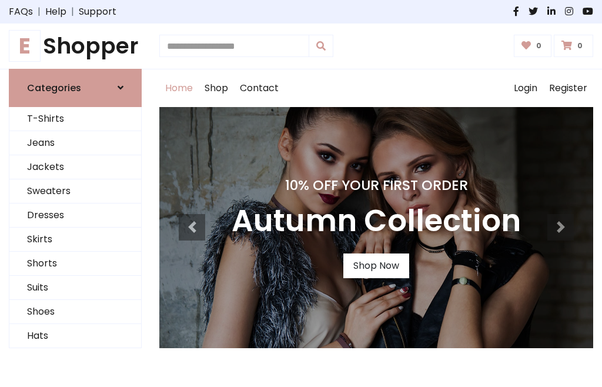 This screenshot has width=602, height=387. I want to click on a: Shop, so click(216, 88).